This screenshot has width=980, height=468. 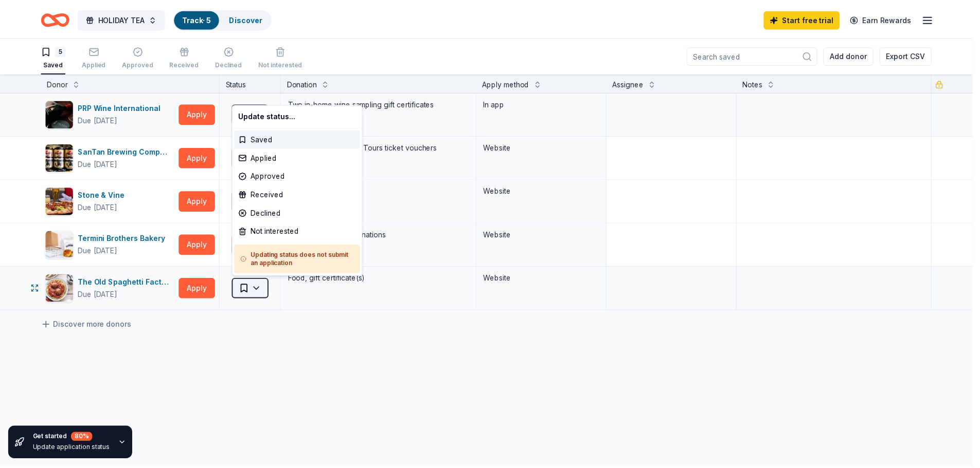 What do you see at coordinates (59, 114) in the screenshot?
I see `img: Image for PRP Wine International` at bounding box center [59, 114].